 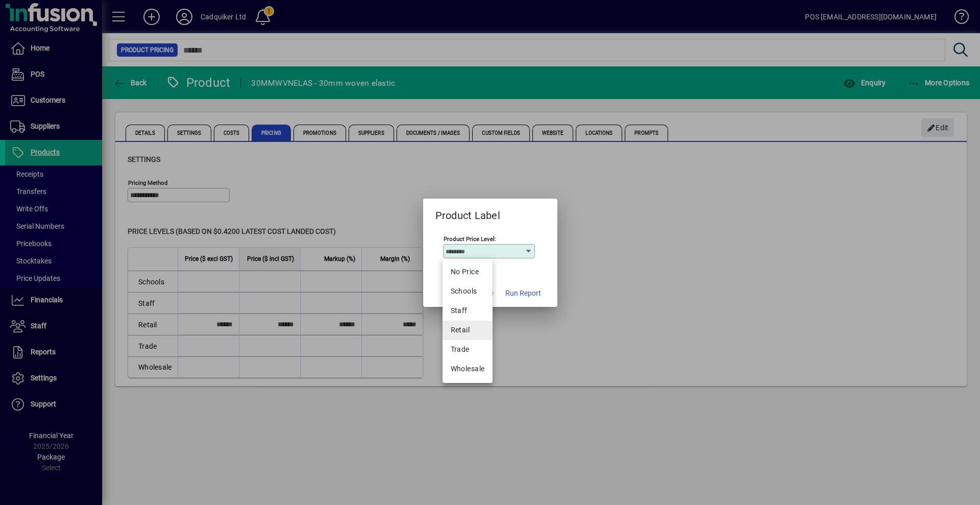 What do you see at coordinates (468, 311) in the screenshot?
I see `div: Staff` at bounding box center [468, 311].